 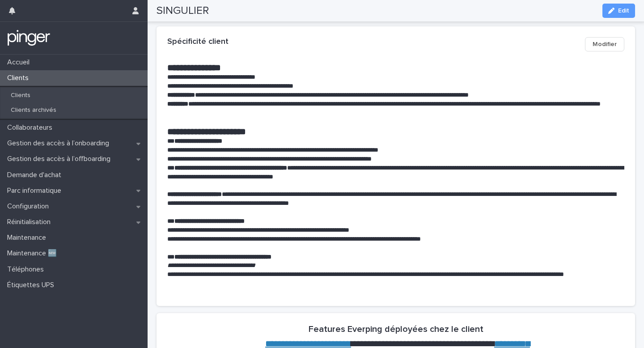 I want to click on img: mTgBEunGTSyRkCgitkcU, so click(x=29, y=38).